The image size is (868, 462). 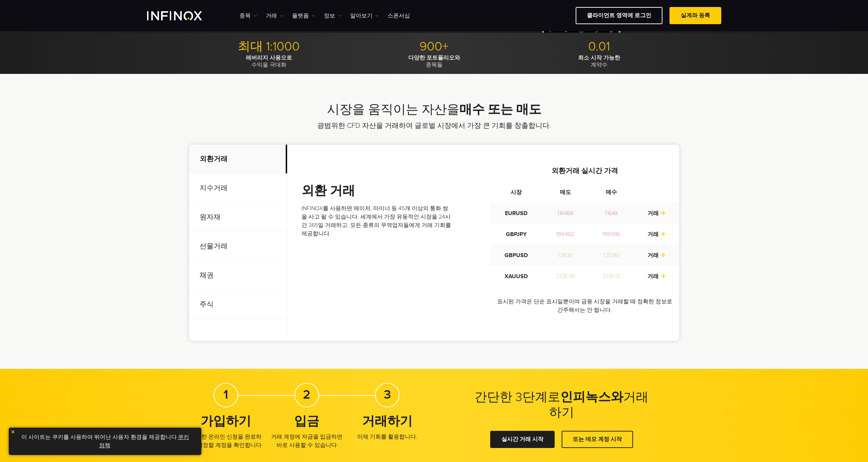 What do you see at coordinates (561, 405) in the screenshot?
I see `h2: 간단한 3단계로 거래하기` at bounding box center [561, 405].